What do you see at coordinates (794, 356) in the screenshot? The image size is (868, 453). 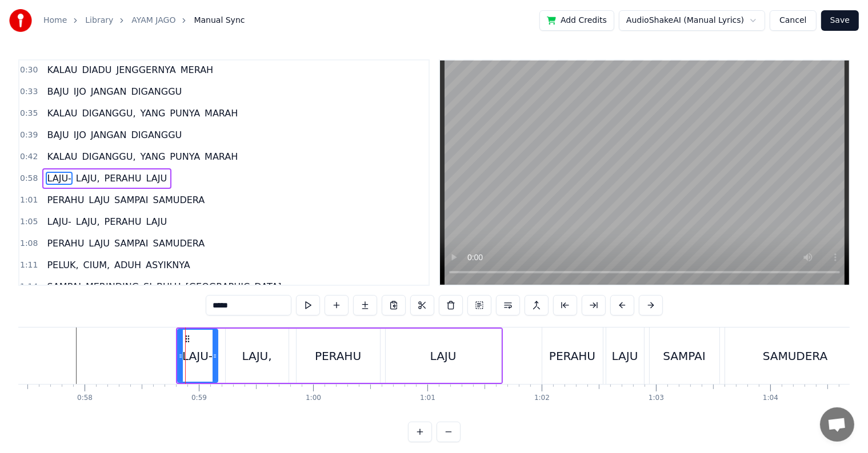 I see `div: SAMUDERA` at bounding box center [794, 356].